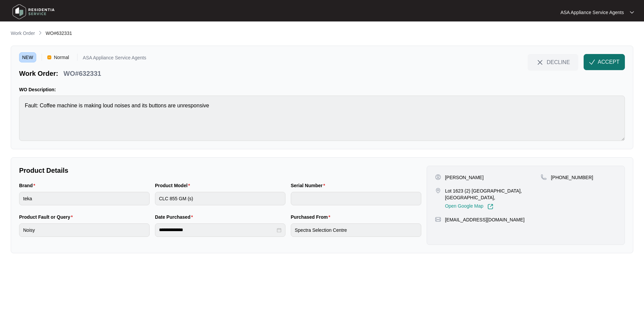 The image size is (644, 317). Describe the element at coordinates (540, 62) in the screenshot. I see `img: close-Icon` at that location.